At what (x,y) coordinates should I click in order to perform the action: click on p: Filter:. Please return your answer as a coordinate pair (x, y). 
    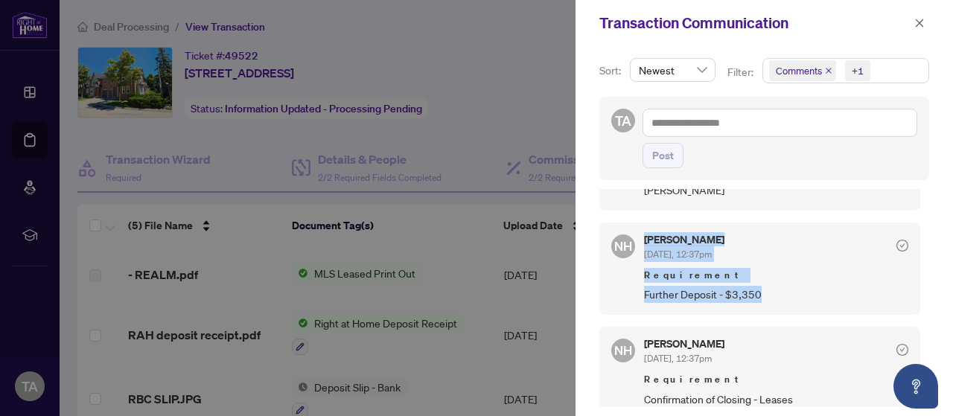
    Looking at the image, I should click on (741, 72).